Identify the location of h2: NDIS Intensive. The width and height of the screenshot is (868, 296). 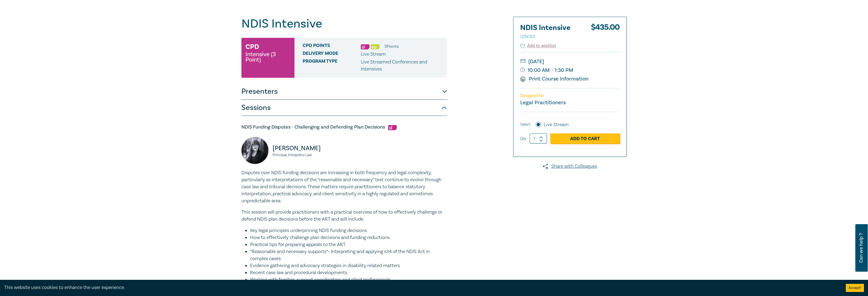
(550, 32).